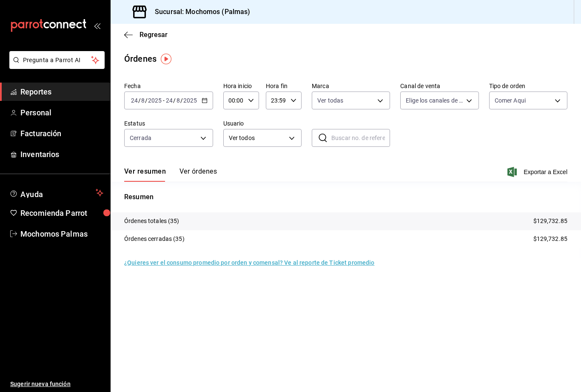 The image size is (581, 392). What do you see at coordinates (152, 221) in the screenshot?
I see `p: Órdenes totales (35)` at bounding box center [152, 221].